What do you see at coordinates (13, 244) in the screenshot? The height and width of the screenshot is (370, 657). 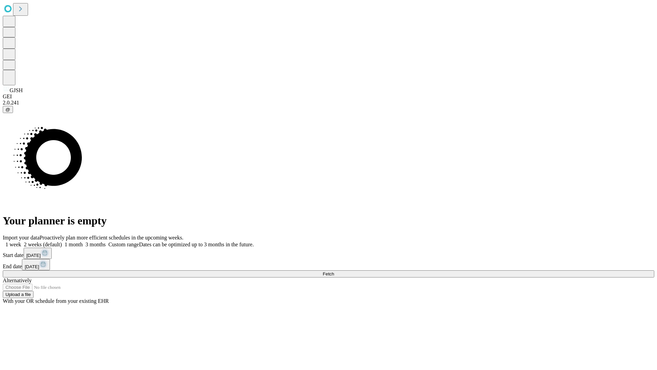 I see `span: 1 week` at bounding box center [13, 244].